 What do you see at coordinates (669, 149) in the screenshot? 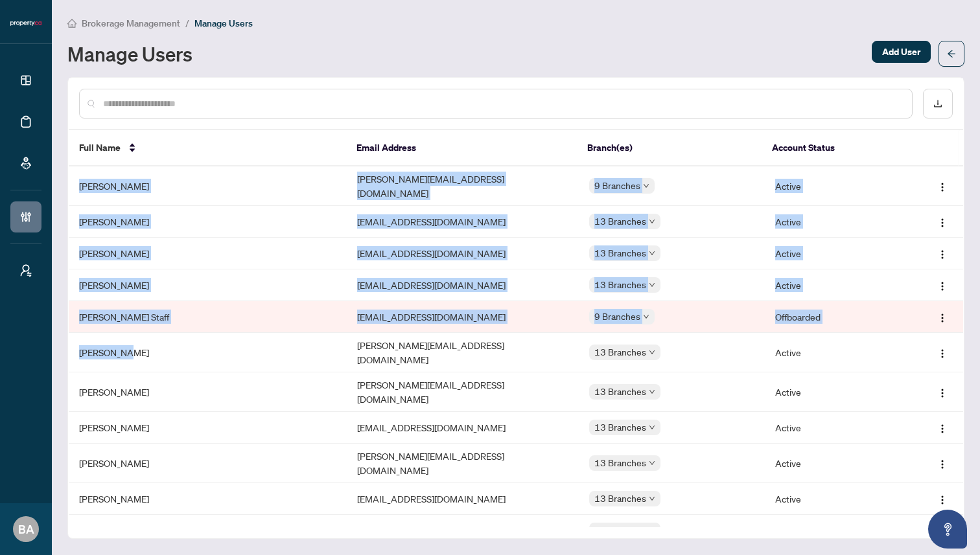
I see `th: Branch(es)` at bounding box center [669, 149].